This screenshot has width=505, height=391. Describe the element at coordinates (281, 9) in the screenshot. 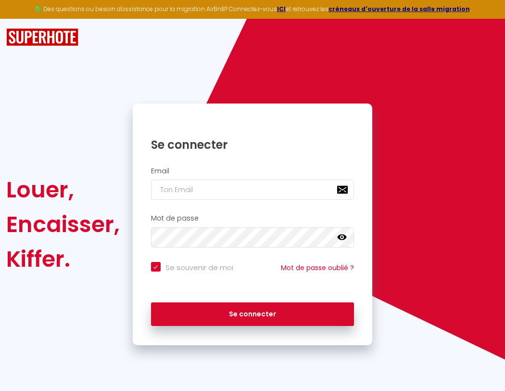

I see `strong: ICI` at that location.